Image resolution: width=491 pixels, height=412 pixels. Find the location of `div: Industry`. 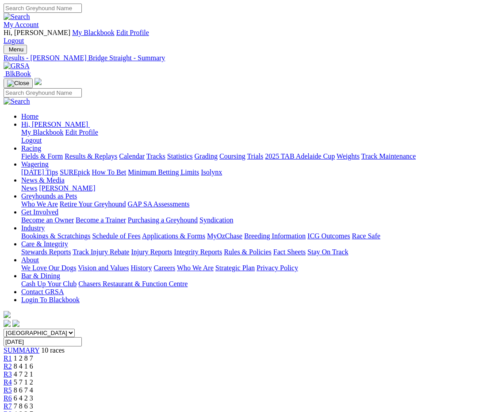

div: Industry is located at coordinates (255, 236).